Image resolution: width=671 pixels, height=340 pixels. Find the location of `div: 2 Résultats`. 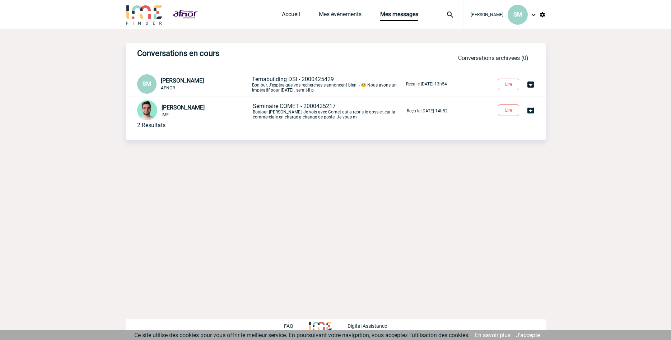

div: 2 Résultats is located at coordinates (151, 125).